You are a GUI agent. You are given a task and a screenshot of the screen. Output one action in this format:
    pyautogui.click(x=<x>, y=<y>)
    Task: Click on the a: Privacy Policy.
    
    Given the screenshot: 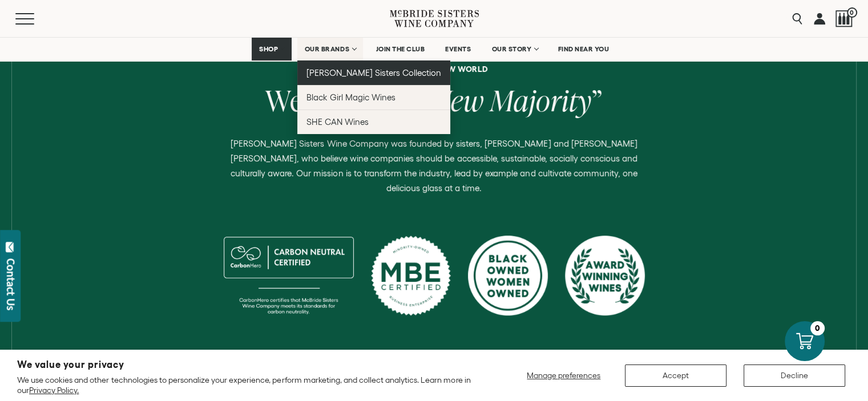 What is the action you would take?
    pyautogui.click(x=54, y=390)
    